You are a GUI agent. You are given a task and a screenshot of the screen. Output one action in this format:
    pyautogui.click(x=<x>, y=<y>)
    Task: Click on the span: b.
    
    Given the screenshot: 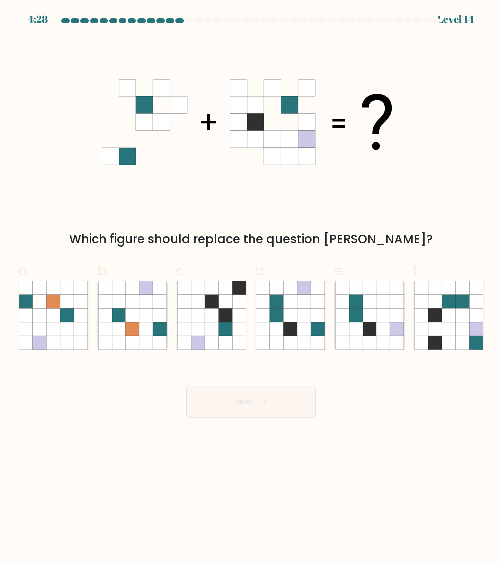 What is the action you would take?
    pyautogui.click(x=103, y=270)
    